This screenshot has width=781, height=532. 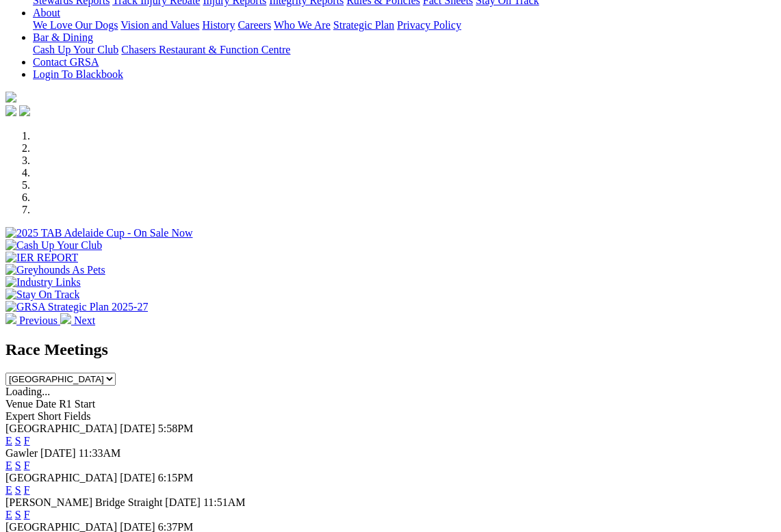 What do you see at coordinates (205, 49) in the screenshot?
I see `a: Chasers Restaurant & Function Centre` at bounding box center [205, 49].